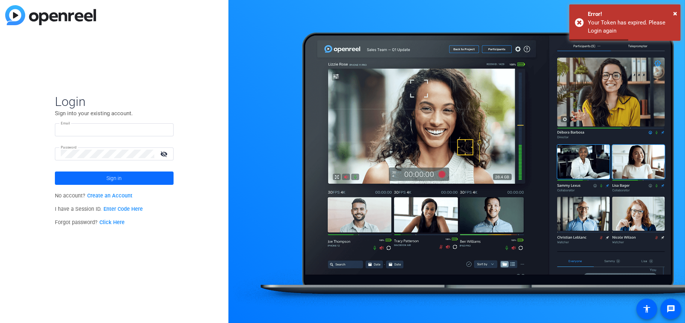 Image resolution: width=685 pixels, height=323 pixels. What do you see at coordinates (114, 113) in the screenshot?
I see `p: Sign into your existing account.` at bounding box center [114, 113].